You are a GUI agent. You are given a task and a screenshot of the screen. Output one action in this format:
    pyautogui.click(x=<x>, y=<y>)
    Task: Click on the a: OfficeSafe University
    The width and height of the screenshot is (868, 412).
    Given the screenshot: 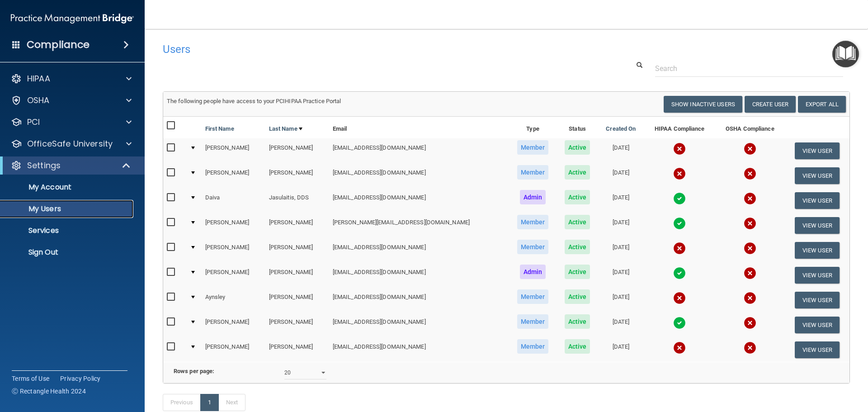 What is the action you would take?
    pyautogui.click(x=71, y=144)
    